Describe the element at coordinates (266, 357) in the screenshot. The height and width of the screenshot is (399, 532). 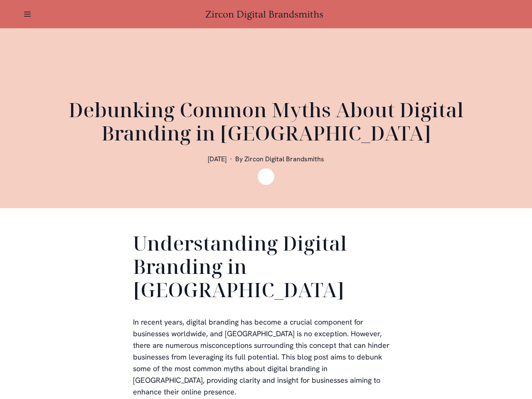
I see `p: In recent years, digital branding has become a crucial component for businesses worldwide, and [G...` at that location.